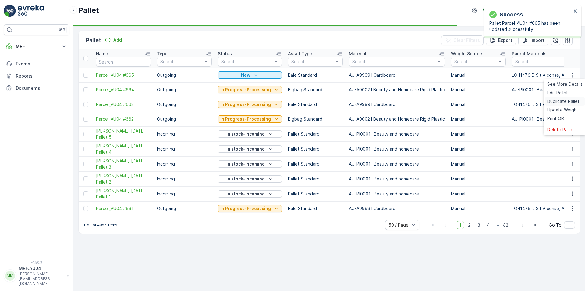 This screenshot has width=585, height=291. What do you see at coordinates (123, 90) in the screenshot?
I see `span: Parcel_AU04 #664` at bounding box center [123, 90].